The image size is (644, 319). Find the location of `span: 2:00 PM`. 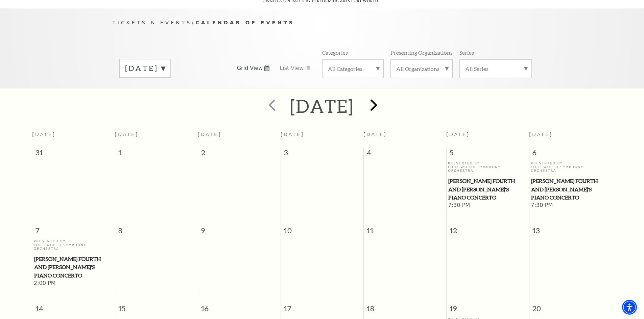

span: 2:00 PM is located at coordinates (73, 284).